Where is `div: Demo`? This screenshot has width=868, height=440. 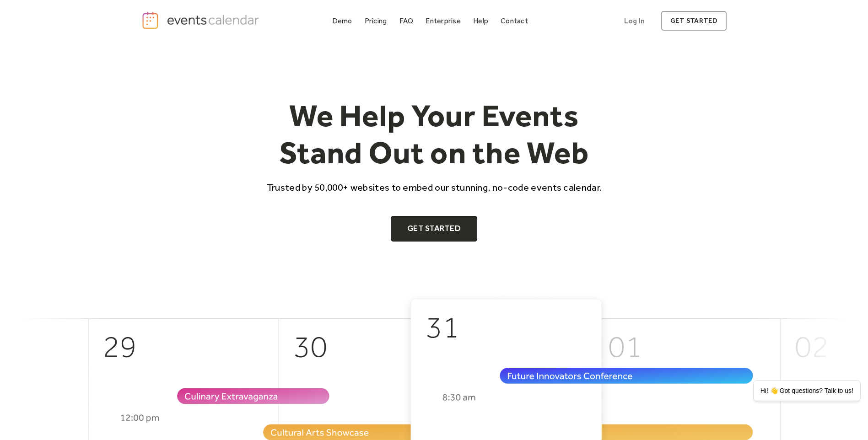 div: Demo is located at coordinates (342, 20).